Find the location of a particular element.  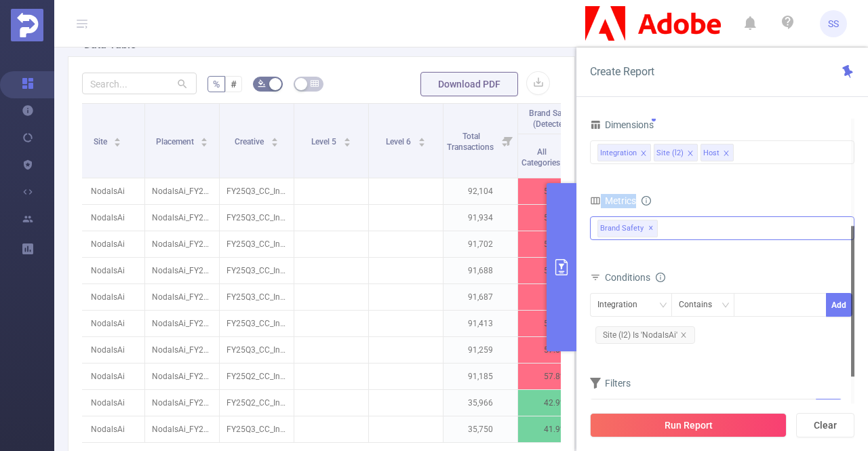

span: Creative is located at coordinates (250, 141).